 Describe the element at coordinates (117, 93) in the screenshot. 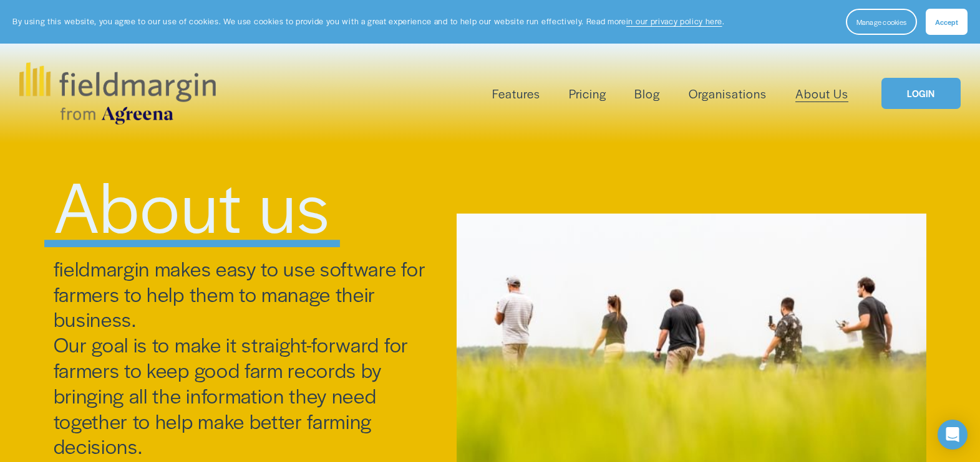

I see `img: fieldmargin.com` at that location.